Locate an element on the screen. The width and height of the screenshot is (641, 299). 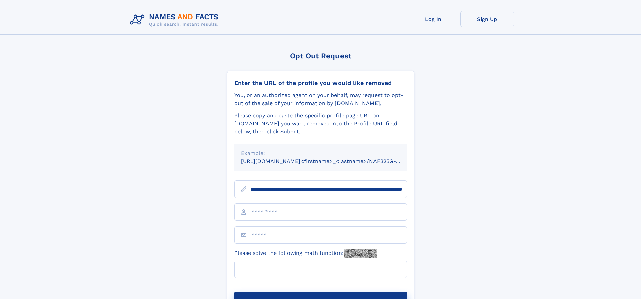
div: Enter the URL of the profile you would like removed is located at coordinates (321, 83).